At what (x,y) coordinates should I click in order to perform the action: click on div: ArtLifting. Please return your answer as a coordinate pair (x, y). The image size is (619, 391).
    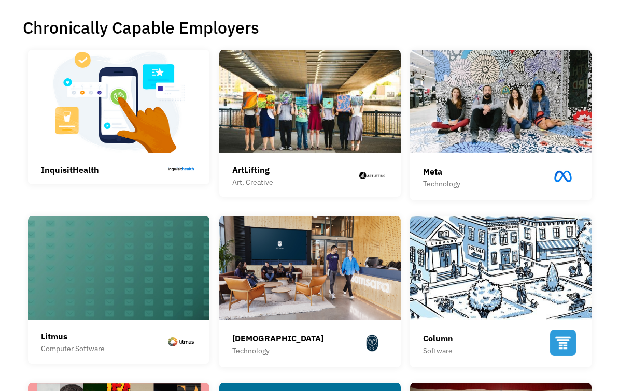
    Looking at the image, I should click on (252, 170).